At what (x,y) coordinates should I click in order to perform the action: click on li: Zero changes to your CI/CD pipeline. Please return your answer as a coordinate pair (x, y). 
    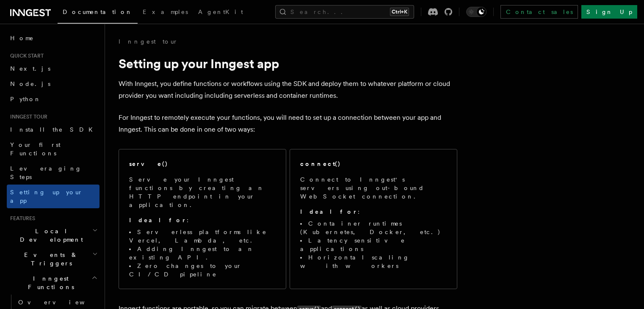
    Looking at the image, I should click on (203, 270).